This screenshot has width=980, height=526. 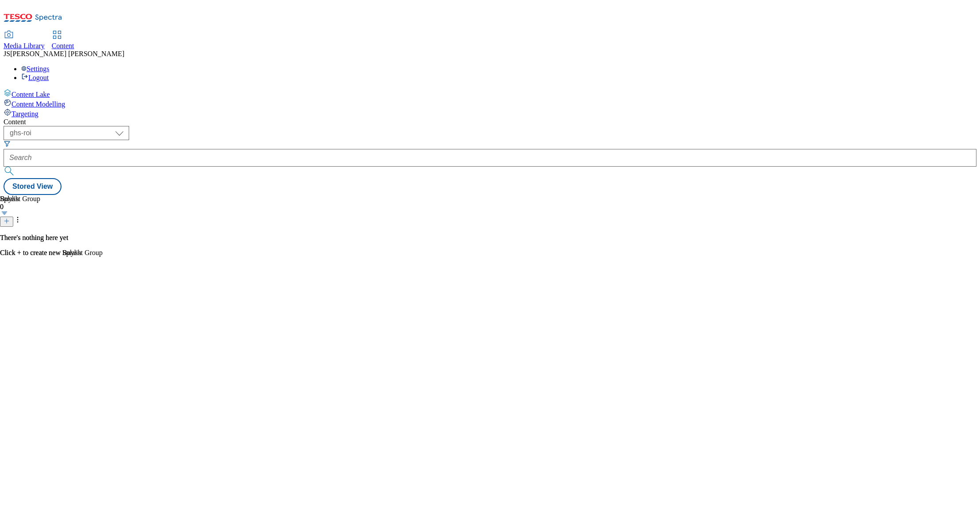 What do you see at coordinates (62, 40) in the screenshot?
I see `a: Content` at bounding box center [62, 40].